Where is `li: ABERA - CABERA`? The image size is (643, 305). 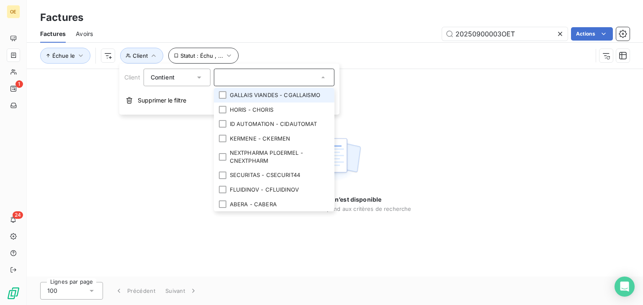
li: ABERA - CABERA is located at coordinates (274, 204).